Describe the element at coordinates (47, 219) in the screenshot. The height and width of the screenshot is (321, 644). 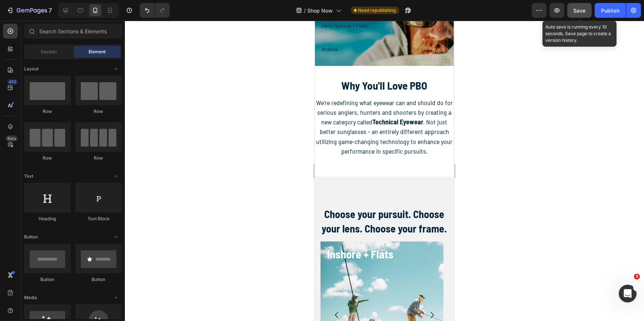
I see `div: Heading` at that location.